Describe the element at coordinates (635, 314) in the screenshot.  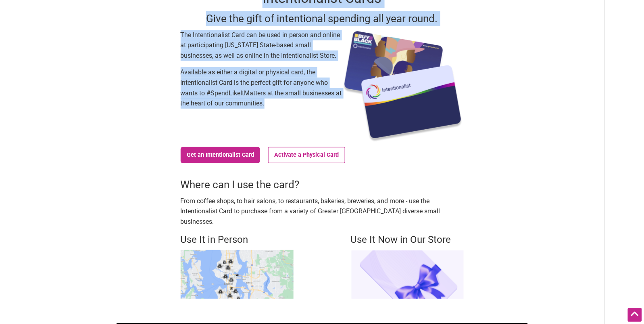
I see `div: Scroll Back to Top` at that location.